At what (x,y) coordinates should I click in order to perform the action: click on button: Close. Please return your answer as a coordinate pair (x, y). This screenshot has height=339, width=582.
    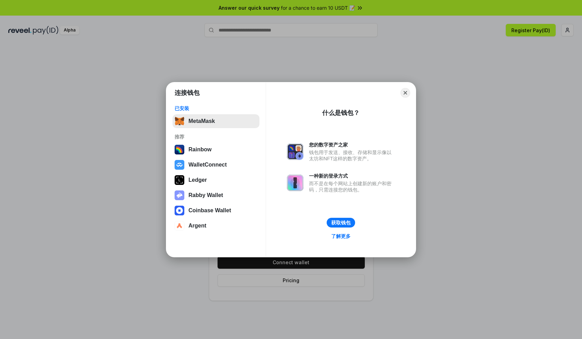
    Looking at the image, I should click on (406, 93).